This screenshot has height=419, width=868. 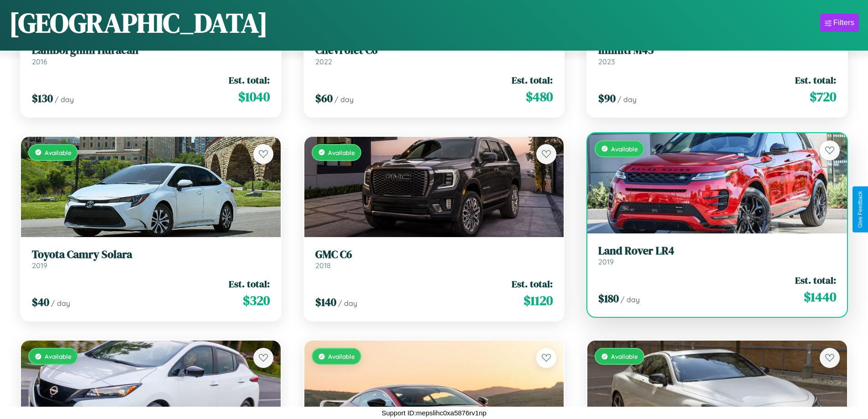 What do you see at coordinates (860, 209) in the screenshot?
I see `div: Give Feedback` at bounding box center [860, 209].